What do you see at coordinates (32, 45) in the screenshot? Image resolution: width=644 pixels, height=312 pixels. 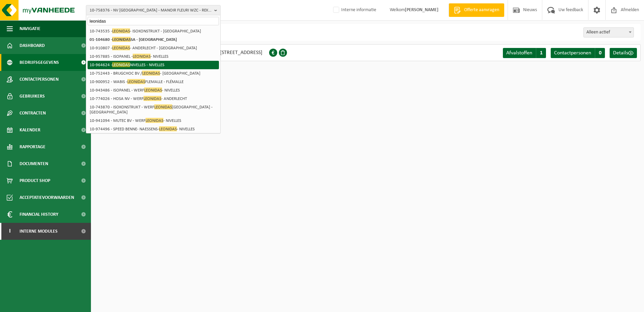 I see `span: Dashboard` at bounding box center [32, 45].